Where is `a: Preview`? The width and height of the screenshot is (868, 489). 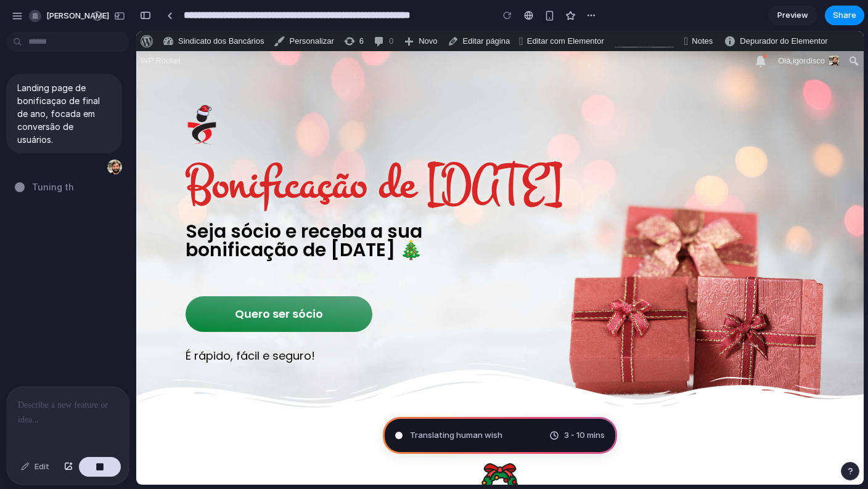 a: Preview is located at coordinates (793, 15).